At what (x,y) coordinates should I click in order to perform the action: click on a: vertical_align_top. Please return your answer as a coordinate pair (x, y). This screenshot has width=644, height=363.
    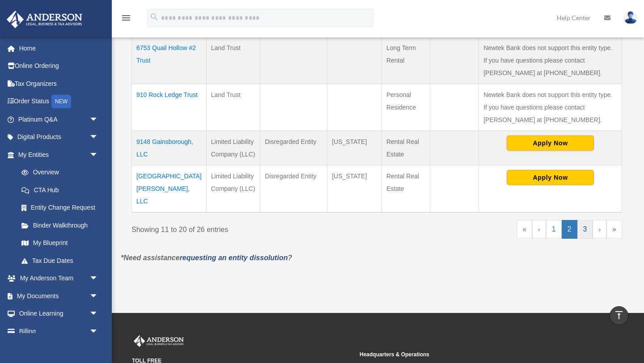
    Looking at the image, I should click on (619, 316).